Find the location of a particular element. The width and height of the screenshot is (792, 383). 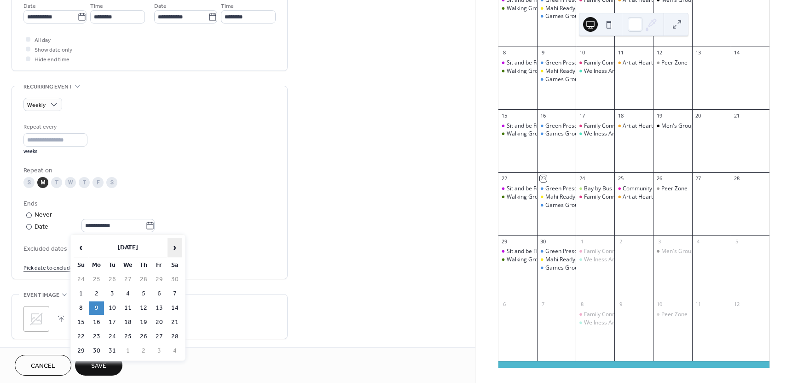

td: 17 is located at coordinates (112, 322).